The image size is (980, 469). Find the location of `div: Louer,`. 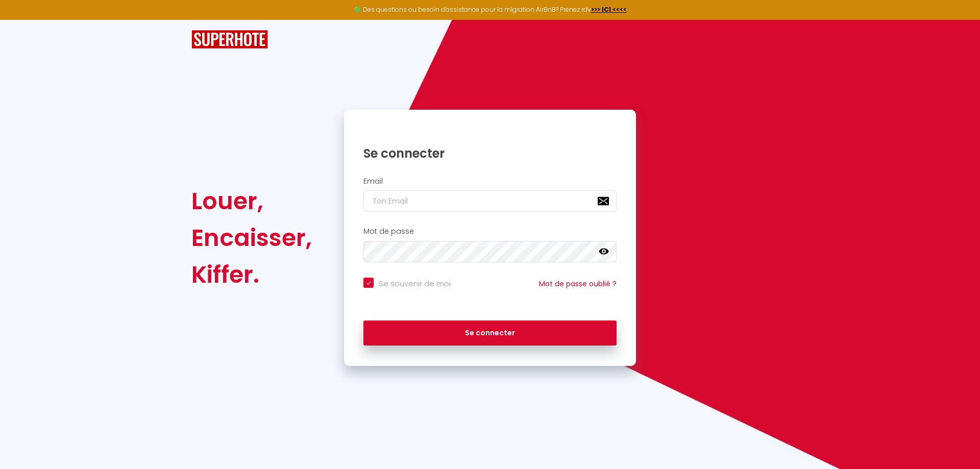

div: Louer, is located at coordinates (251, 201).